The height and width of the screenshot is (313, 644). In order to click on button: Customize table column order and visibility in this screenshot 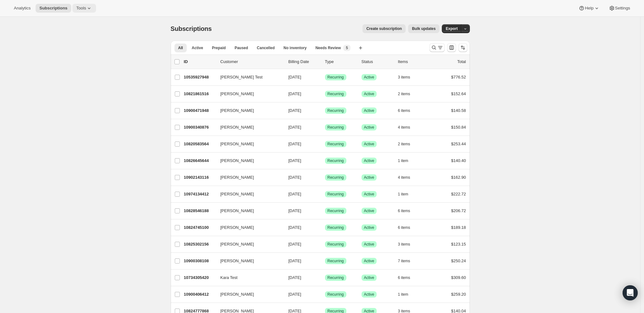, I will do `click(452, 48)`.